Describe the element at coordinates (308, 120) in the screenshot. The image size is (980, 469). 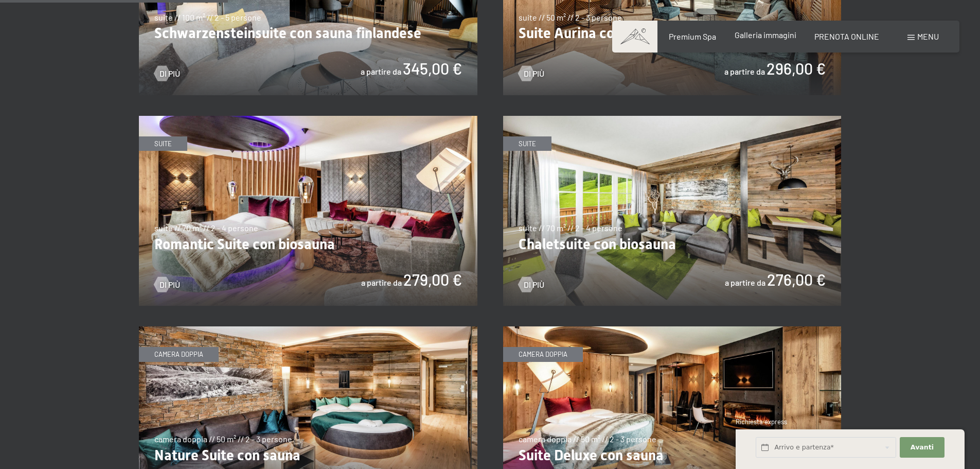
I see `a: Romantic Suite con biosauna` at that location.